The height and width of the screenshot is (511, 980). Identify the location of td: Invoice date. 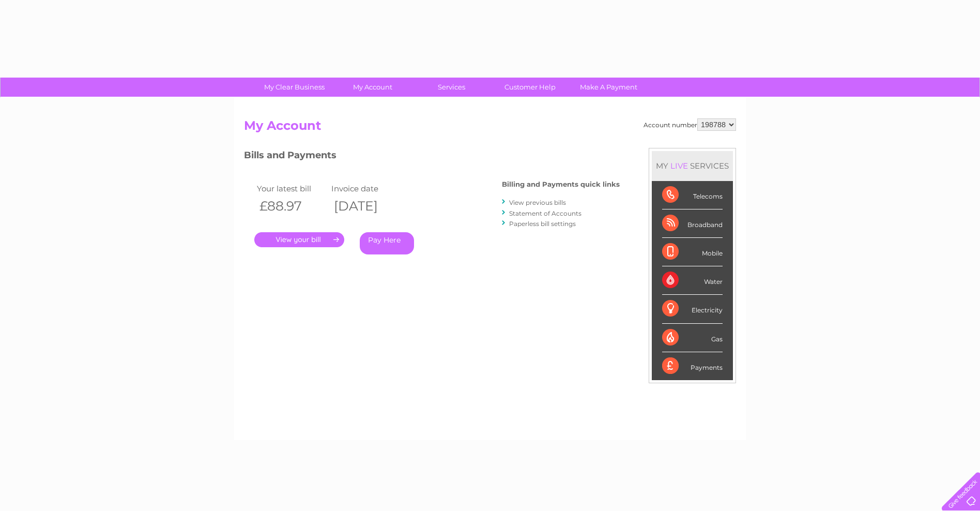
(366, 188).